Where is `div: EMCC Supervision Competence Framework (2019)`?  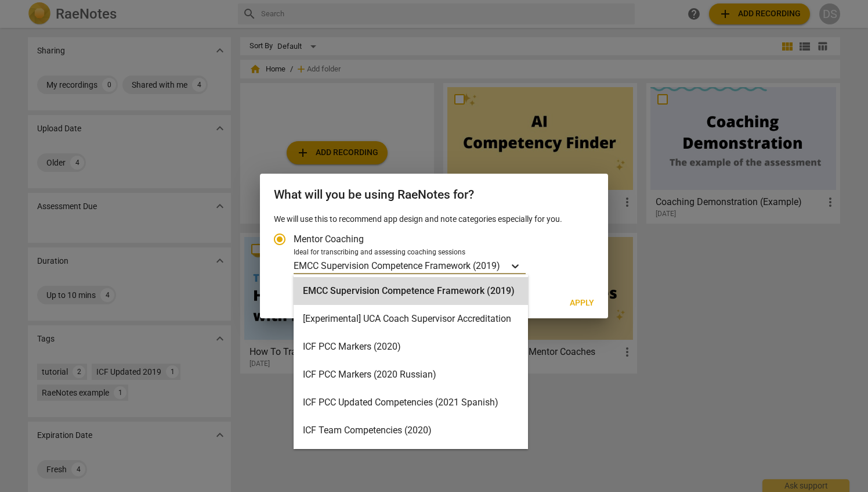
div: EMCC Supervision Competence Framework (2019) is located at coordinates (411, 291).